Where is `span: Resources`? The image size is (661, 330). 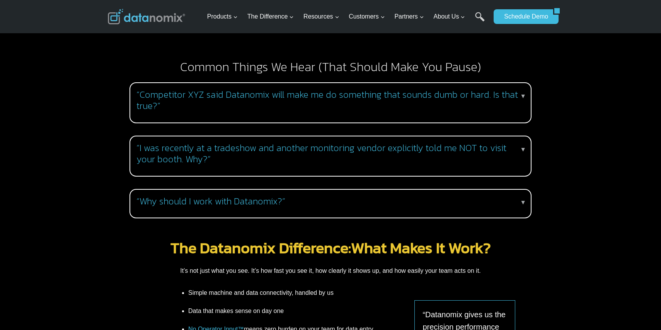 span: Resources is located at coordinates (321, 17).